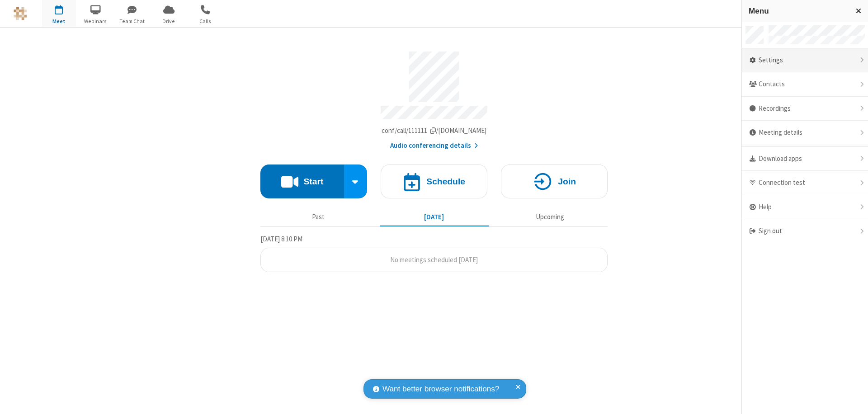  Describe the element at coordinates (805, 231) in the screenshot. I see `div: Sign out` at that location.